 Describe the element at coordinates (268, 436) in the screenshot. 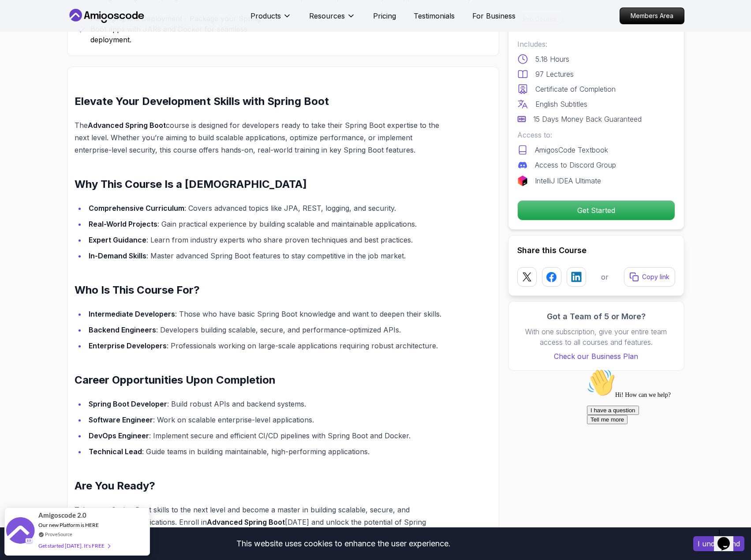

I see `li: : Implement secure and efficient CI/CD pipelines with Spring Boot and Docker.` at that location.